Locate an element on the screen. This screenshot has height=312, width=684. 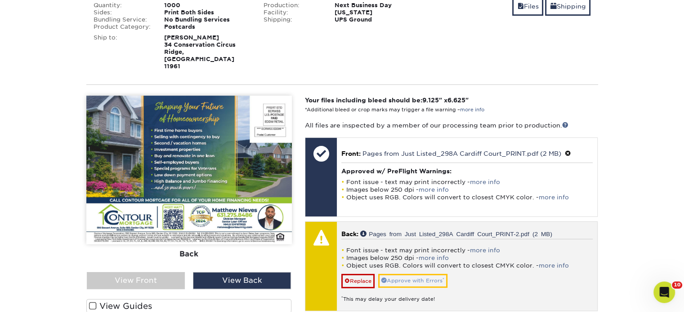
strong: Your files including bleed should be: " x " is located at coordinates (387, 100).